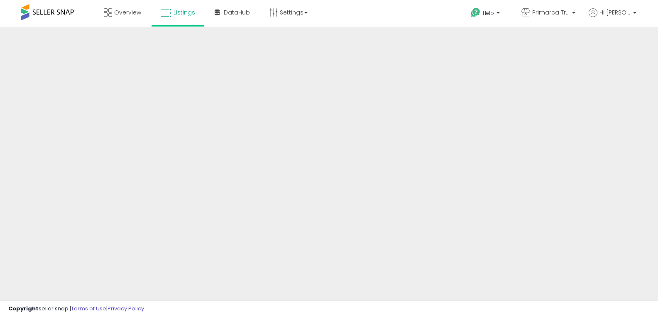 The image size is (658, 317). What do you see at coordinates (488, 13) in the screenshot?
I see `span: Help` at bounding box center [488, 13].